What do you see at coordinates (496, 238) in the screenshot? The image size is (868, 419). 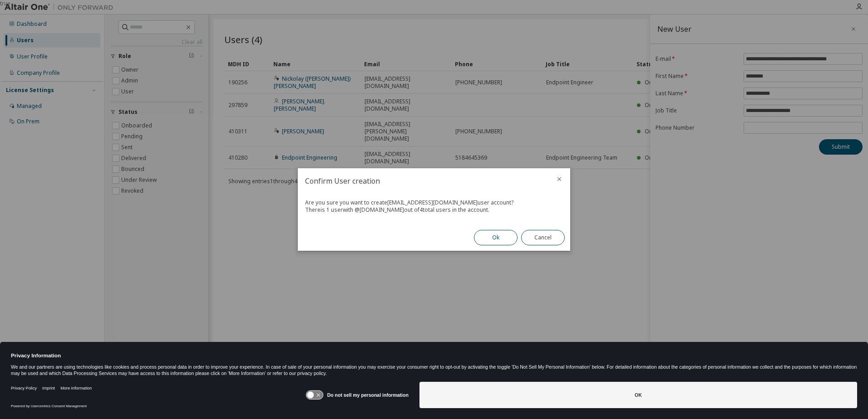 I see `button: Ok` at bounding box center [496, 238].